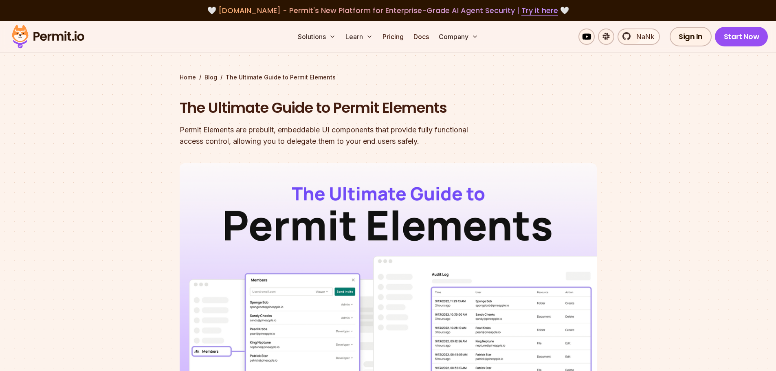 This screenshot has height=371, width=776. What do you see at coordinates (741, 37) in the screenshot?
I see `a: Start Now` at bounding box center [741, 37].